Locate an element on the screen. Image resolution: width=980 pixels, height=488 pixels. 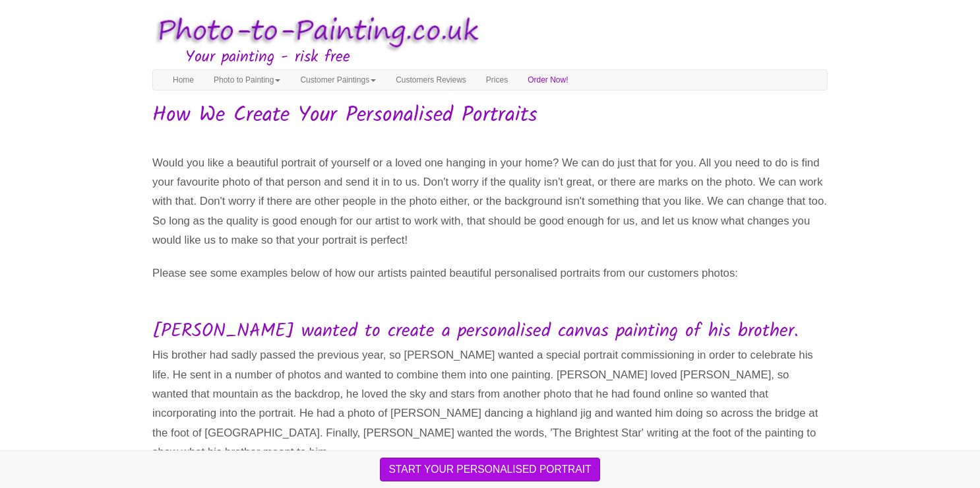
h1: How We Create Your Personalised Portraits is located at coordinates (490, 115).